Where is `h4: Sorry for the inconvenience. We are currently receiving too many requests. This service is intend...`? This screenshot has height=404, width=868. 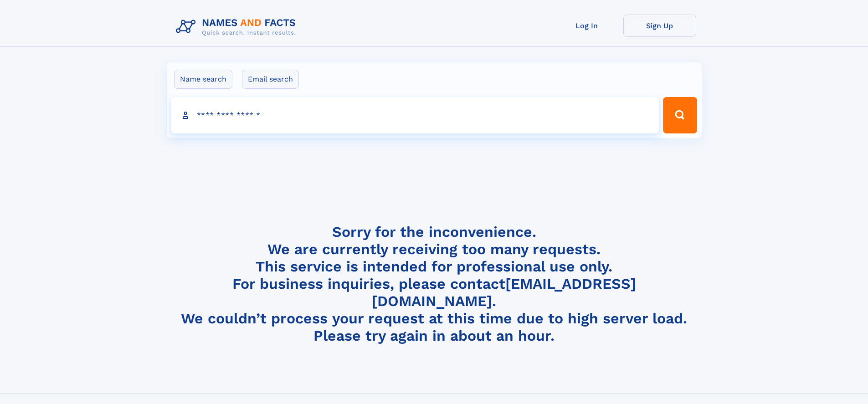
h4: Sorry for the inconvenience. We are currently receiving too many requests. This service is intend... is located at coordinates (434, 284).